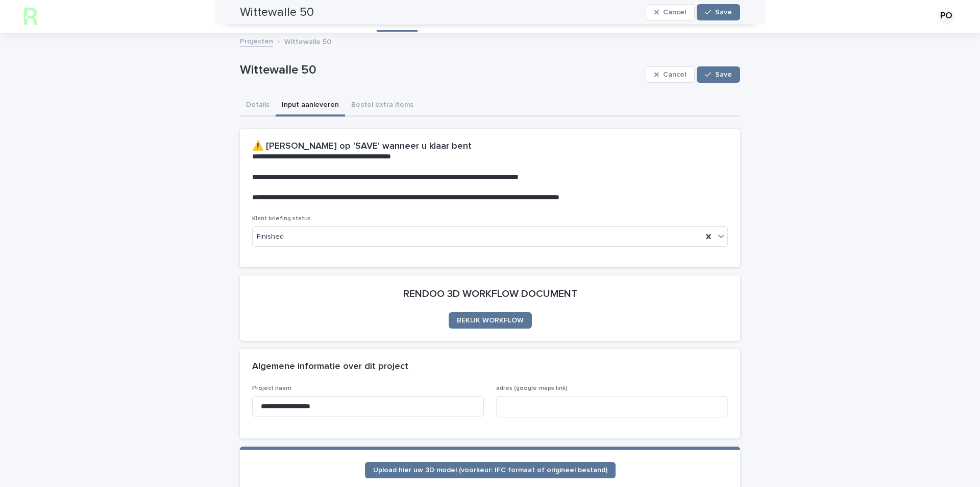  I want to click on div: PO, so click(947, 16).